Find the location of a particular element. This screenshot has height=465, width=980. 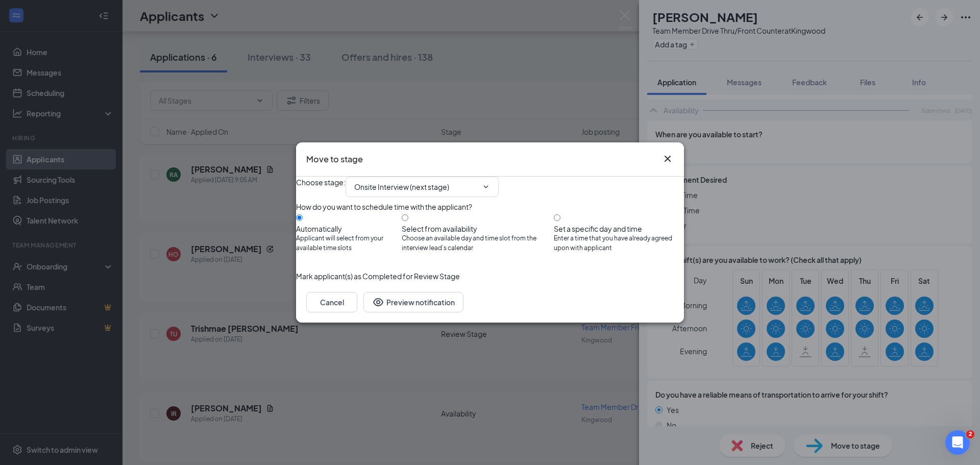

button: Cancel is located at coordinates (332, 302).